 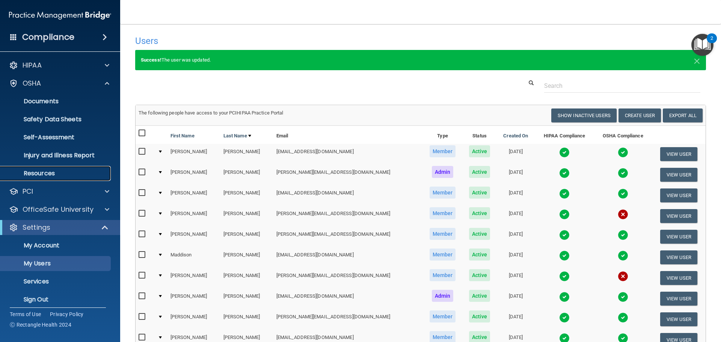 What do you see at coordinates (622, 86) in the screenshot?
I see `input: Search` at bounding box center [622, 86].